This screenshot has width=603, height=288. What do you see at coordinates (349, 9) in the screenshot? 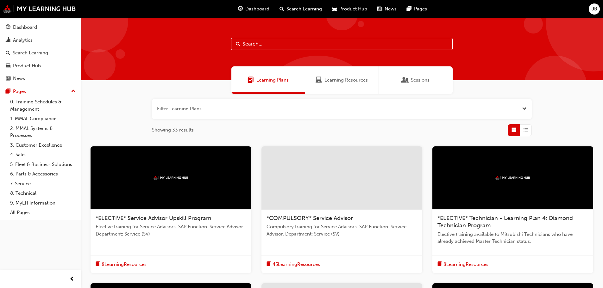
I see `a: car-iconProduct Hub` at bounding box center [349, 9].